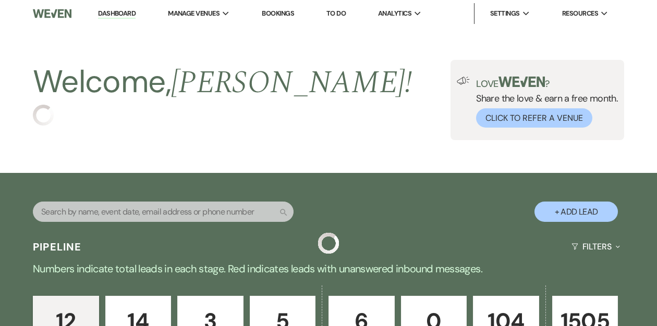 The height and width of the screenshot is (326, 657). What do you see at coordinates (193, 14) in the screenshot?
I see `span: Manage Venues` at bounding box center [193, 14].